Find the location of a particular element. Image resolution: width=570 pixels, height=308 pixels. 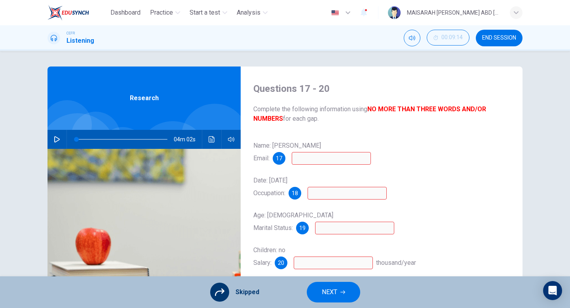

a: Dashboard is located at coordinates (125, 13).